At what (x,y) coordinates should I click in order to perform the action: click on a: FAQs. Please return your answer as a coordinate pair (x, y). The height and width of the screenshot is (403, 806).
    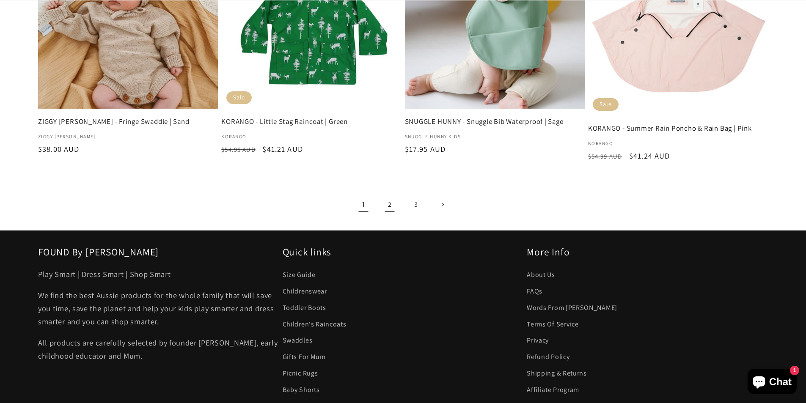
    Looking at the image, I should click on (534, 291).